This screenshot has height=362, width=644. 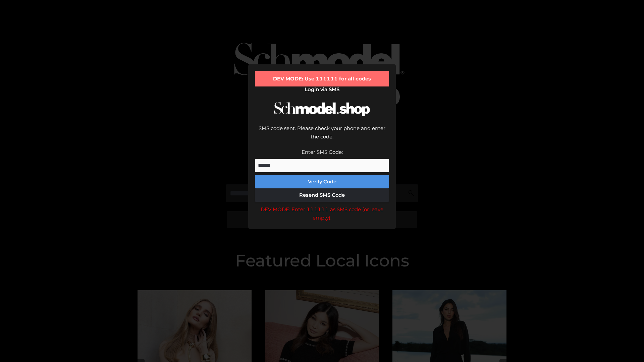 What do you see at coordinates (322, 182) in the screenshot?
I see `button: Verify Code` at bounding box center [322, 182].